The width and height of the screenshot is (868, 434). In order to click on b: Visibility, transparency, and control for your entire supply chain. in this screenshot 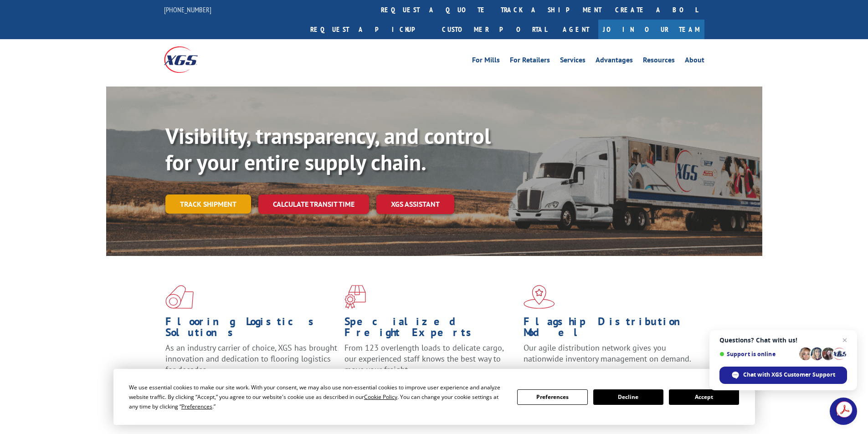, I will do `click(328, 149)`.